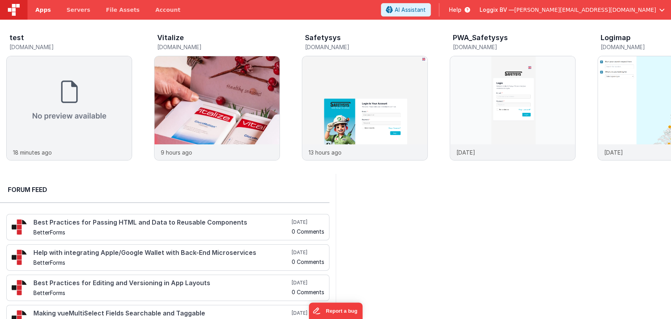 Image resolution: width=671 pixels, height=319 pixels. I want to click on h3: Safetysys, so click(323, 38).